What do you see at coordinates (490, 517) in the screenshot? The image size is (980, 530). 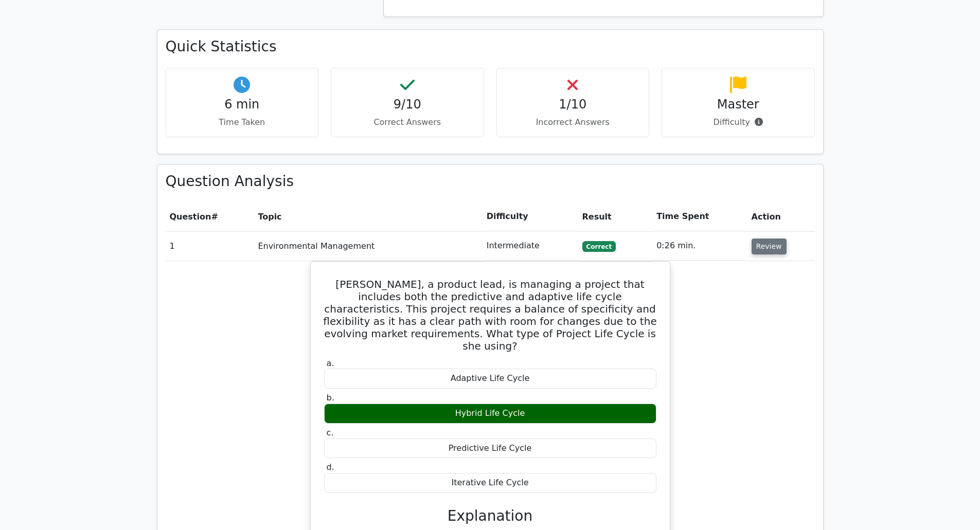 I see `h3: Explanation` at bounding box center [490, 517].